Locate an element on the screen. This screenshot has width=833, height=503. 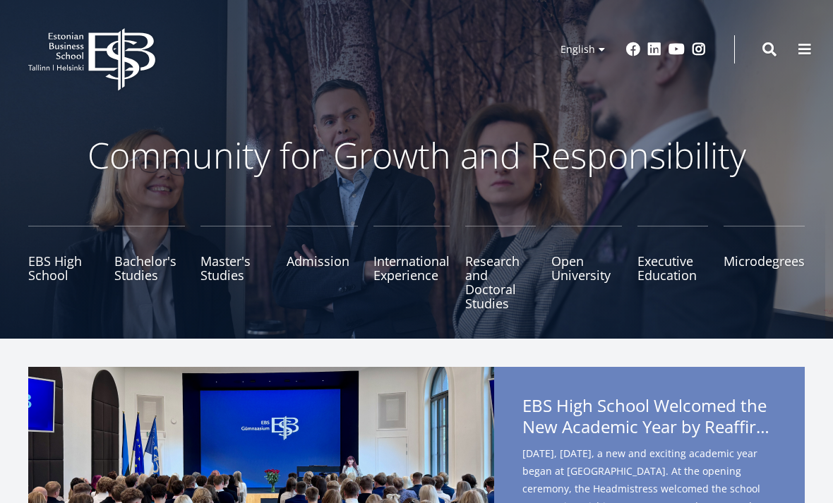
a: Microdegrees is located at coordinates (764, 268).